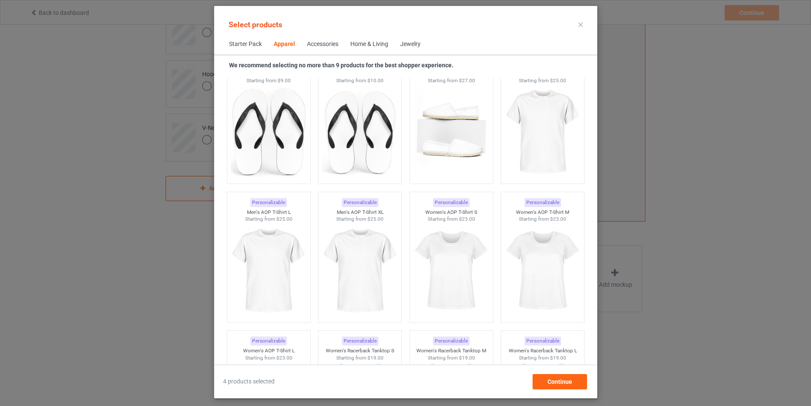 Image resolution: width=811 pixels, height=406 pixels. Describe the element at coordinates (542, 350) in the screenshot. I see `div: Women's Racerback Tanktop L` at that location.